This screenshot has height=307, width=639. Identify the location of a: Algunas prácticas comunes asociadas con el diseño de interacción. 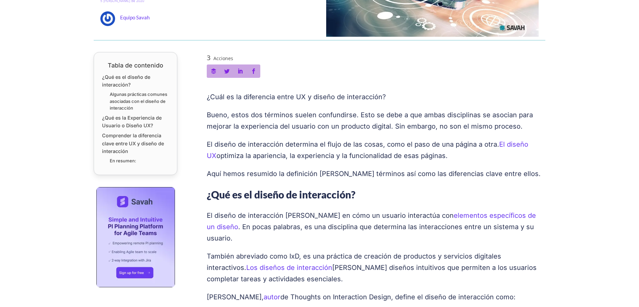
(139, 101).